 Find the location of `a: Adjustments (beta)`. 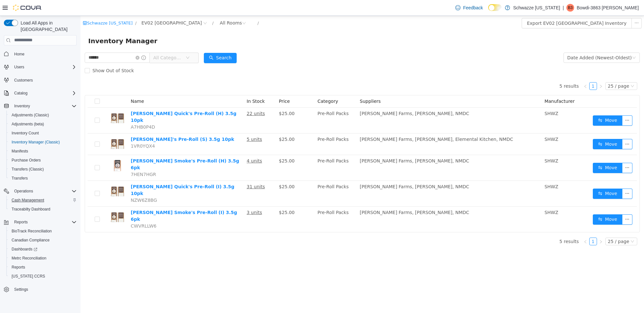

a: Adjustments (beta) is located at coordinates (28, 124).